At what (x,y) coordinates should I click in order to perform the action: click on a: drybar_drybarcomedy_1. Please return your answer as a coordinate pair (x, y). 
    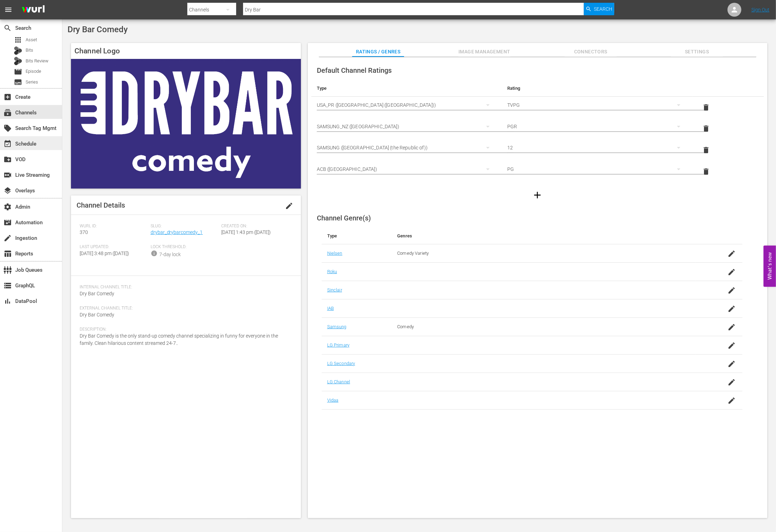
    Looking at the image, I should click on (176, 232).